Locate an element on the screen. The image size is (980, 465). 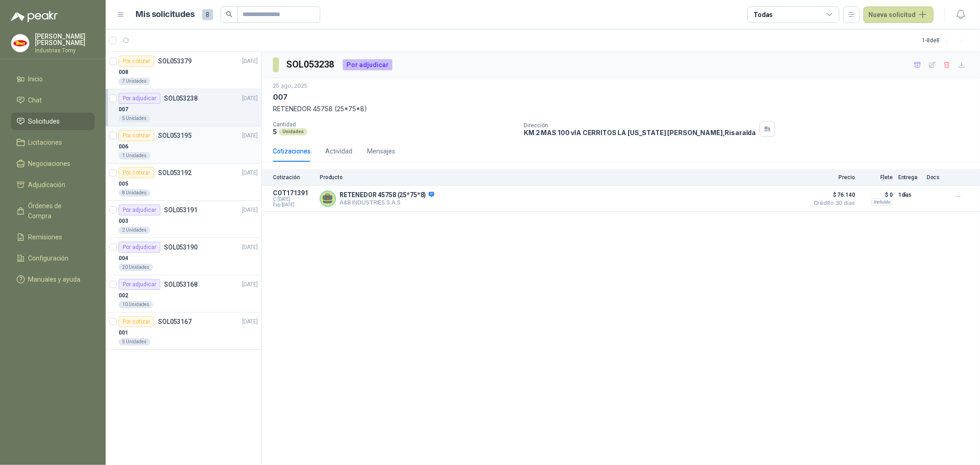
div: Mensajes is located at coordinates (381, 151).